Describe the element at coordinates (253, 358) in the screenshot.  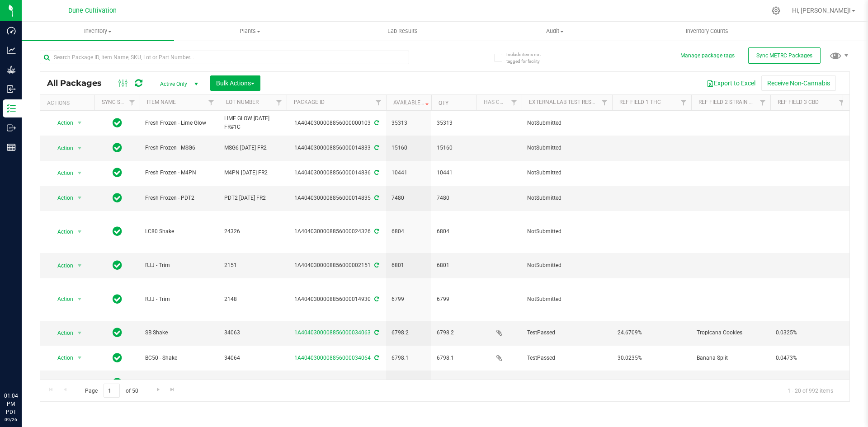
I see `span: 34064` at that location.